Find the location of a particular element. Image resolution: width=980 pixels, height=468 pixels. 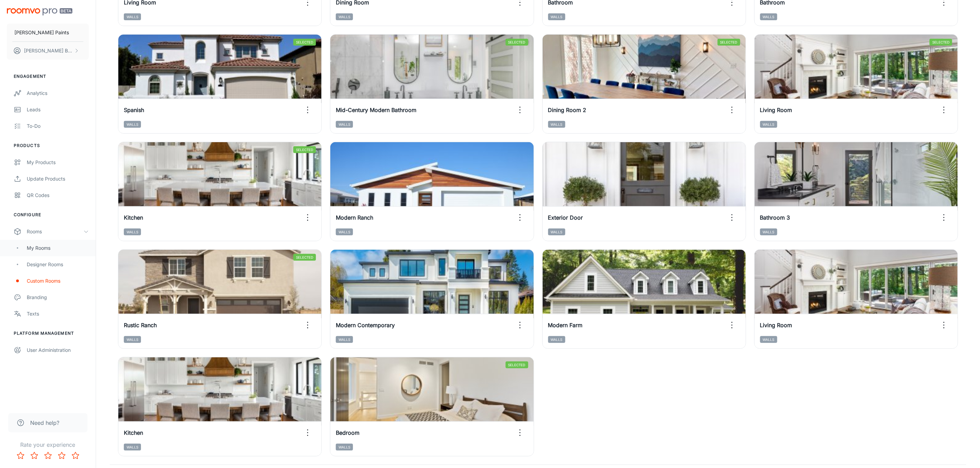

div: Branding is located at coordinates (58, 298).